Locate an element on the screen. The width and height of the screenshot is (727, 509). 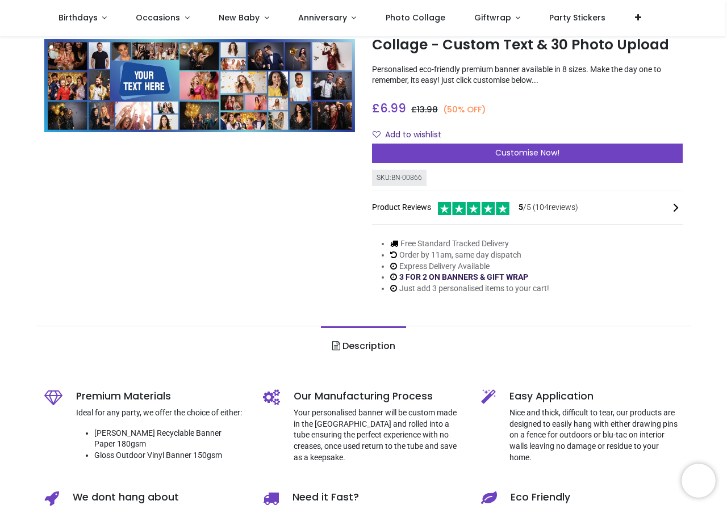
h5: We dont hang about is located at coordinates (159, 497).